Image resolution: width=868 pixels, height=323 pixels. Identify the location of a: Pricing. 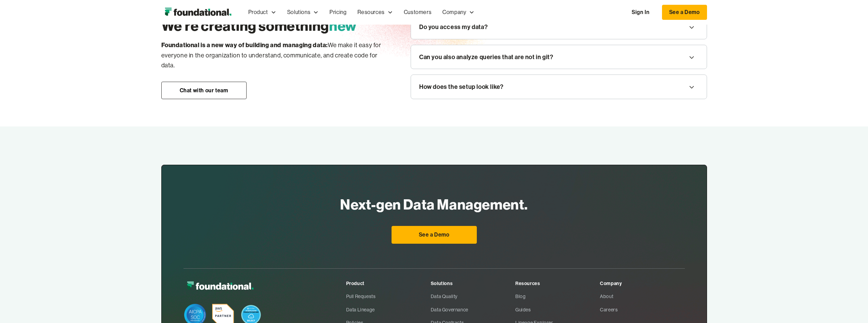
(338, 12).